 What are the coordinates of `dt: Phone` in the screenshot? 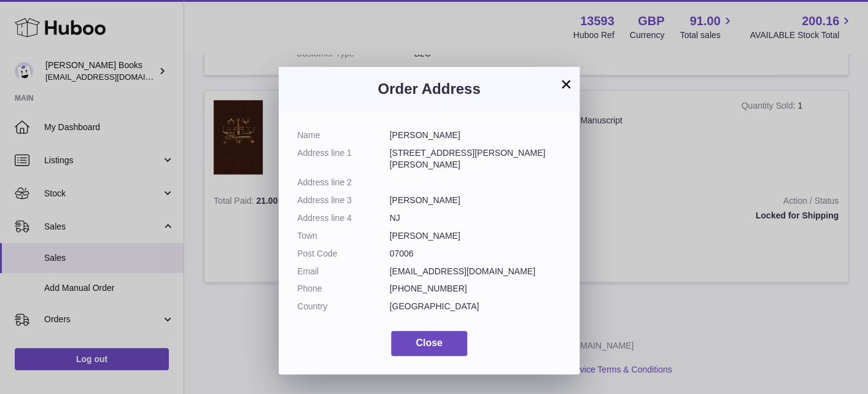 It's located at (343, 289).